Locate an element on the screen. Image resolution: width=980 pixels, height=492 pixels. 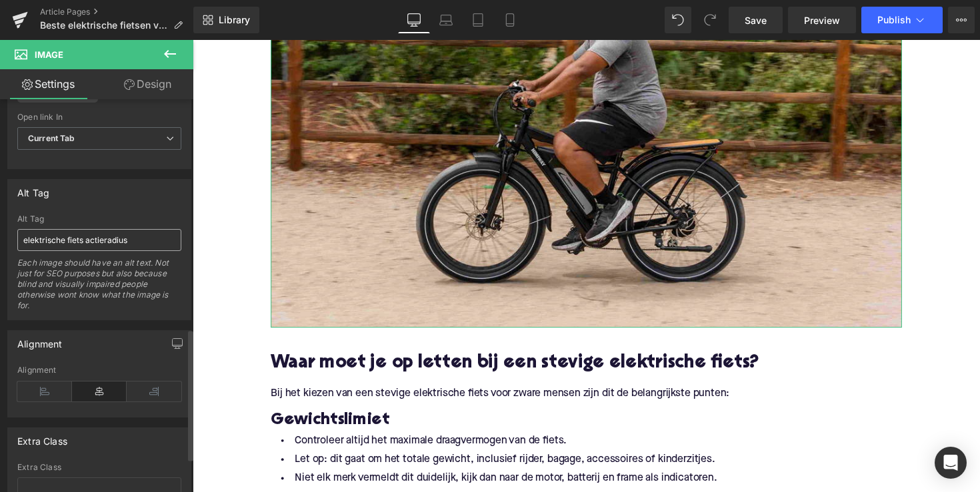
input: Your alt tags go here is located at coordinates (99, 239).